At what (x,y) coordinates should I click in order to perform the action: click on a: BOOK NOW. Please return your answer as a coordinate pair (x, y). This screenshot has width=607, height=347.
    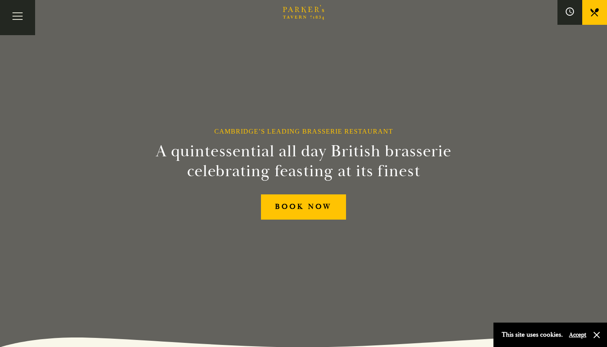
    Looking at the image, I should click on (304, 207).